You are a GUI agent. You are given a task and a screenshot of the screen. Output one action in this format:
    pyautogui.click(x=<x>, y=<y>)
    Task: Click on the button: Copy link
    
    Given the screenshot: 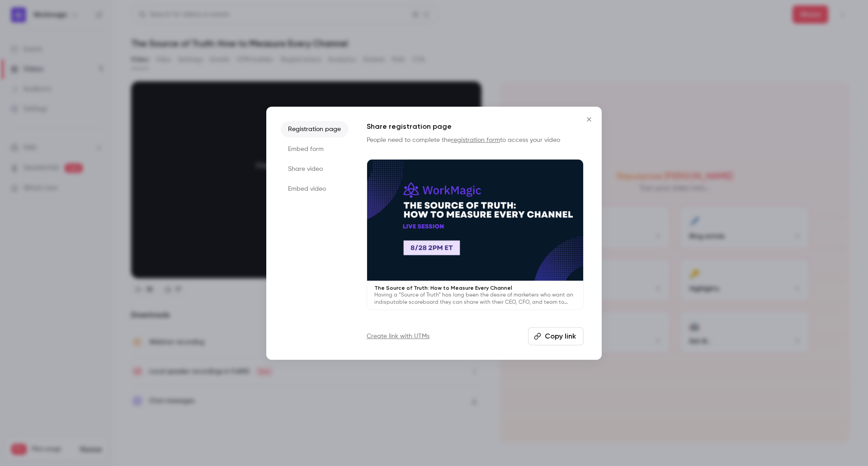 What is the action you would take?
    pyautogui.click(x=556, y=336)
    